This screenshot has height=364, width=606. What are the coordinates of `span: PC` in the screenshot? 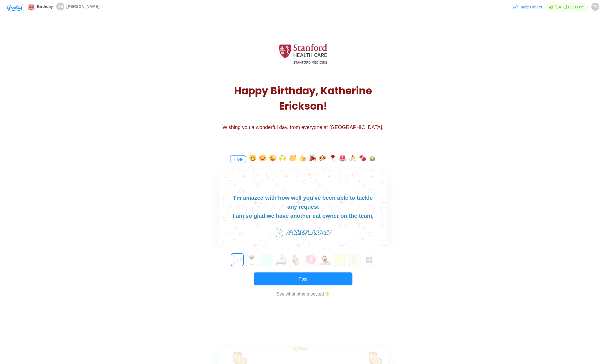 It's located at (595, 7).